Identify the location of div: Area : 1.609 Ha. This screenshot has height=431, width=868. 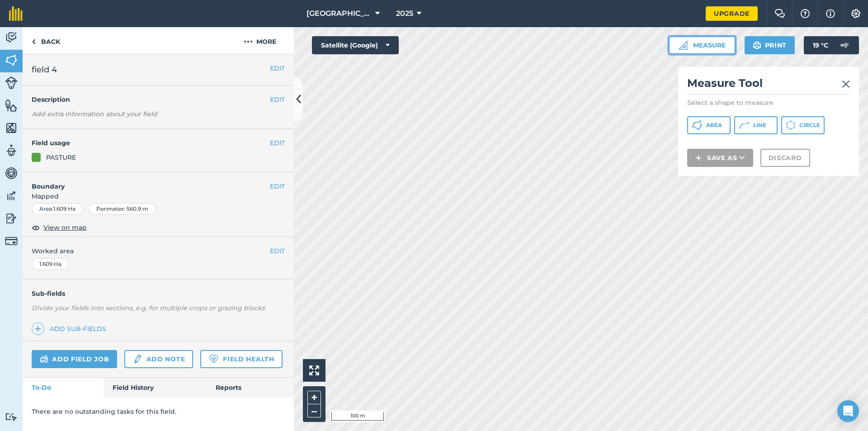
(58, 209).